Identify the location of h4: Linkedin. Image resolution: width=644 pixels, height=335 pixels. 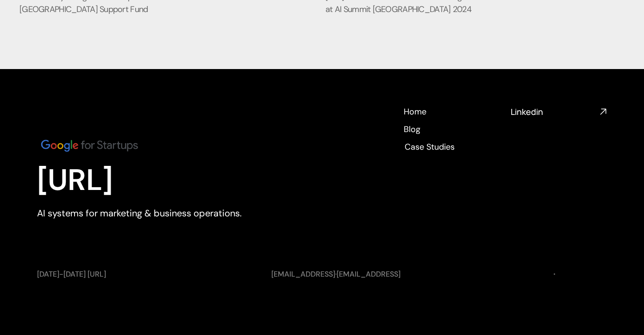
(553, 112).